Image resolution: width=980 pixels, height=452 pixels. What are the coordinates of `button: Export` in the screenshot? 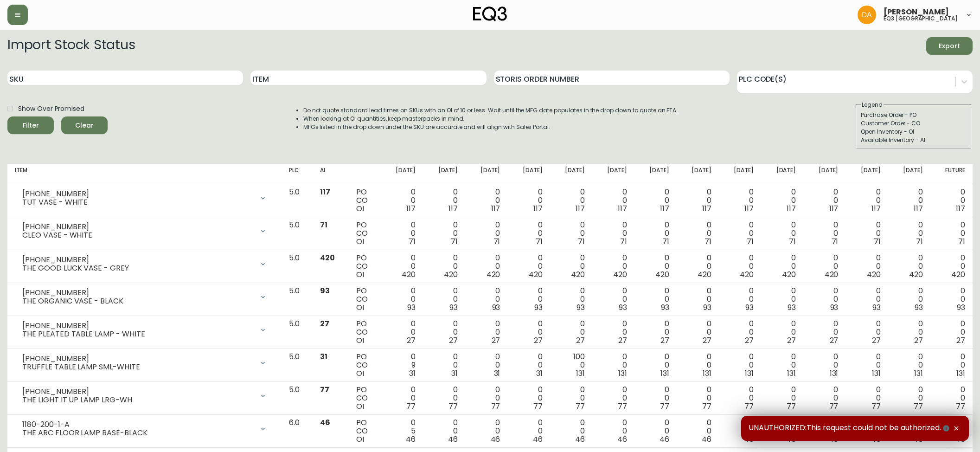 It's located at (950, 46).